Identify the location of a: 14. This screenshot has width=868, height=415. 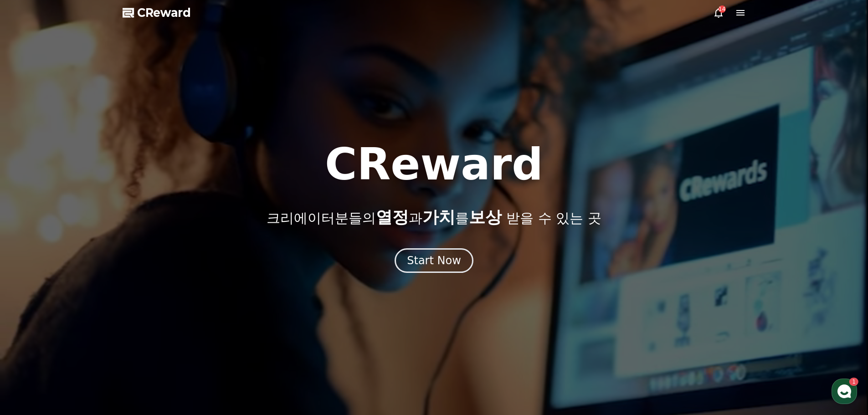
(719, 13).